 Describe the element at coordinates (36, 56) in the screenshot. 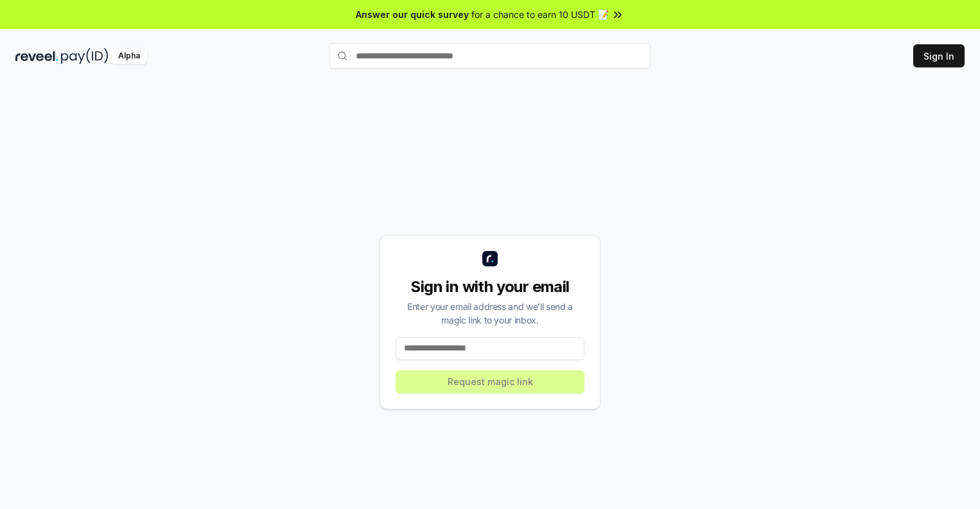

I see `img: reveel_dark` at that location.